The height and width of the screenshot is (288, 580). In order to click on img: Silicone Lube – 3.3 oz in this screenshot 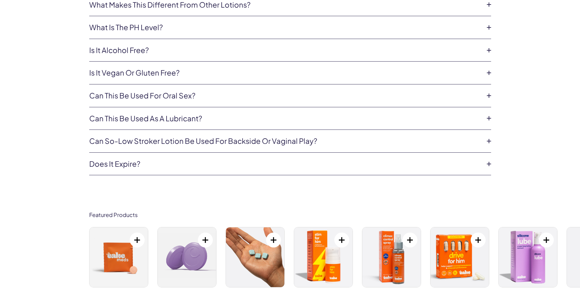, I will do `click(528, 257)`.